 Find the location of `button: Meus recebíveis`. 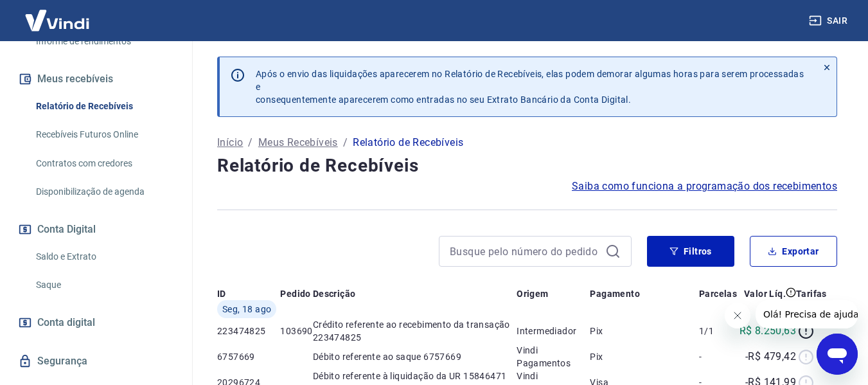

button: Meus recebíveis is located at coordinates (96, 79).